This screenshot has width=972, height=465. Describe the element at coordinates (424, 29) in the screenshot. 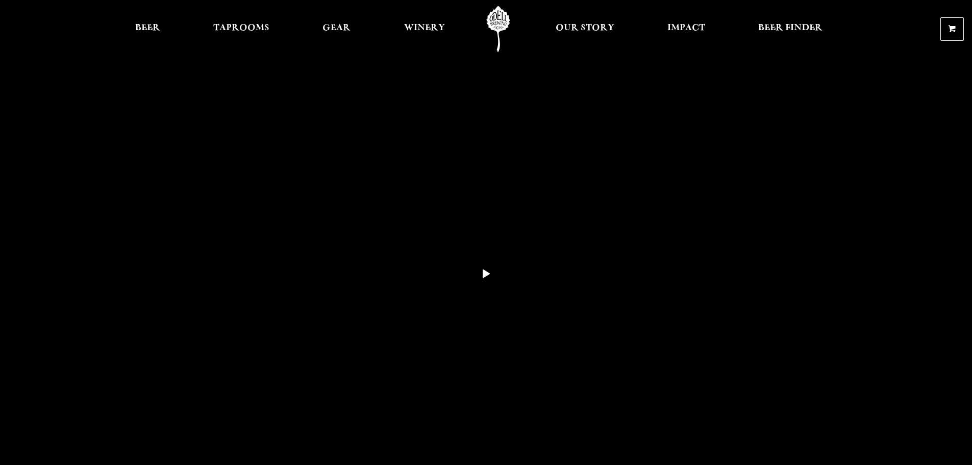

I see `a: Winery` at that location.